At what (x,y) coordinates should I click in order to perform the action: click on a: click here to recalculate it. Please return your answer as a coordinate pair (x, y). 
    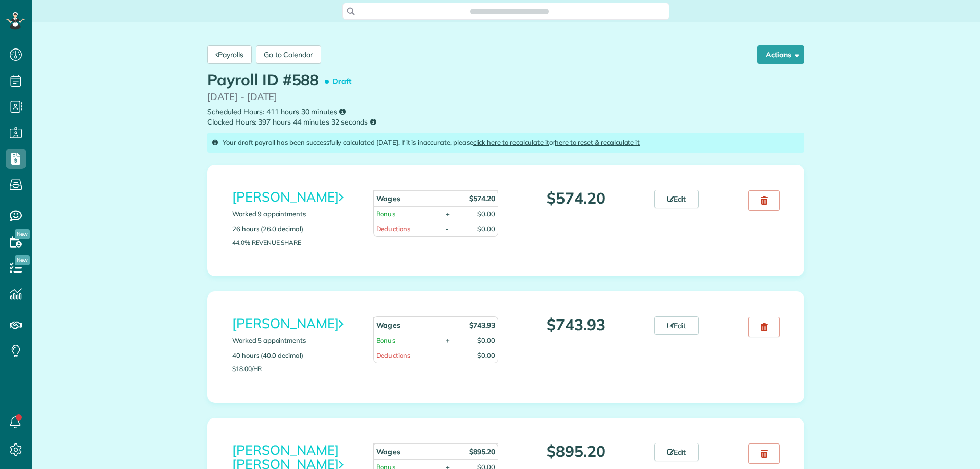
    Looking at the image, I should click on (511, 143).